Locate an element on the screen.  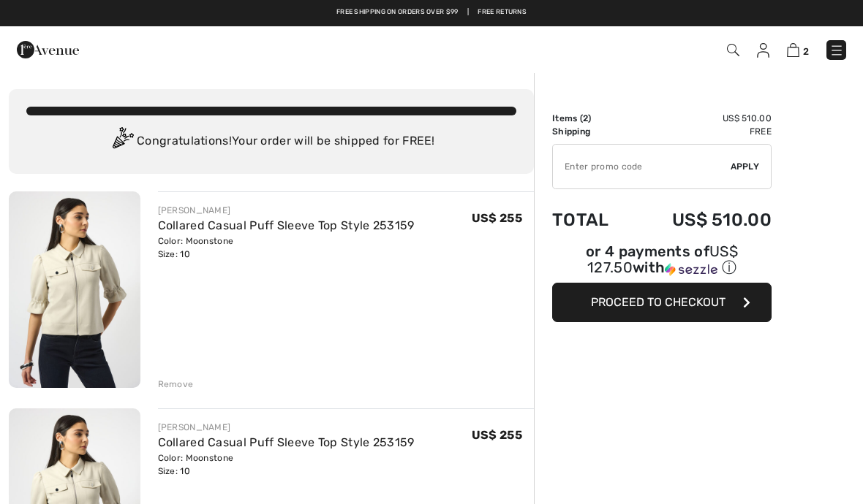
img: Menu is located at coordinates (836, 51).